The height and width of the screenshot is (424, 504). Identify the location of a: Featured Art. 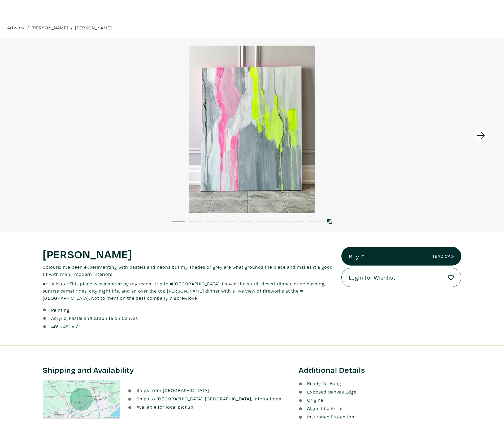
(53, 8).